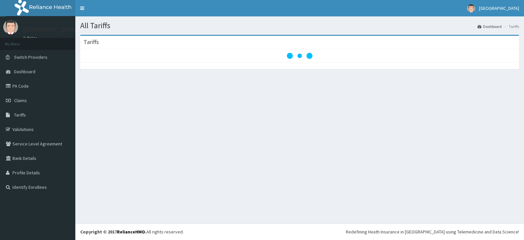 The width and height of the screenshot is (524, 240). I want to click on a: Online, so click(31, 38).